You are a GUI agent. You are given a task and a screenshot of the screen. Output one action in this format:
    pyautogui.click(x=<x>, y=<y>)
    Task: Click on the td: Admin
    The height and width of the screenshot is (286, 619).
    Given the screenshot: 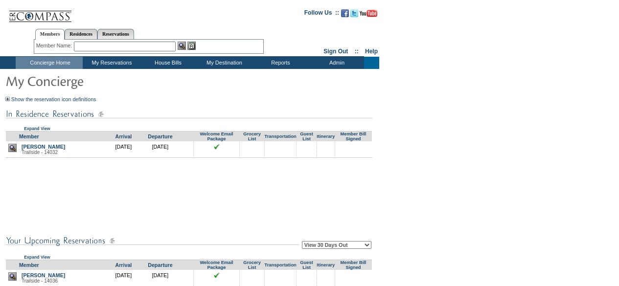 What is the action you would take?
    pyautogui.click(x=336, y=63)
    